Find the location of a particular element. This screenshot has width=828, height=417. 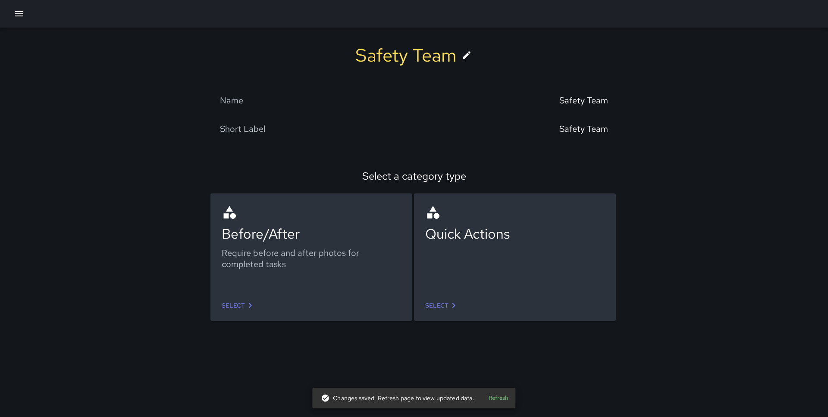

div: Quick Actions is located at coordinates (515, 234).